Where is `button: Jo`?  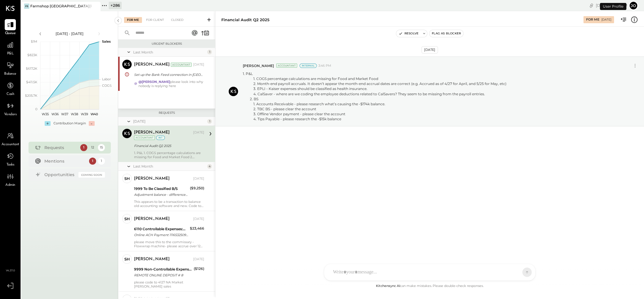
button: Jo is located at coordinates (633, 6).